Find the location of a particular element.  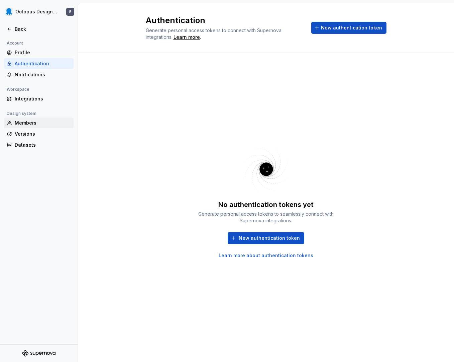

a: Learn more about authentication tokens is located at coordinates (266, 255).